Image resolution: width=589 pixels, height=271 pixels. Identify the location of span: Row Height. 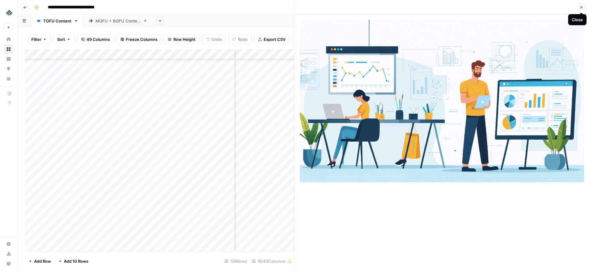
(184, 39).